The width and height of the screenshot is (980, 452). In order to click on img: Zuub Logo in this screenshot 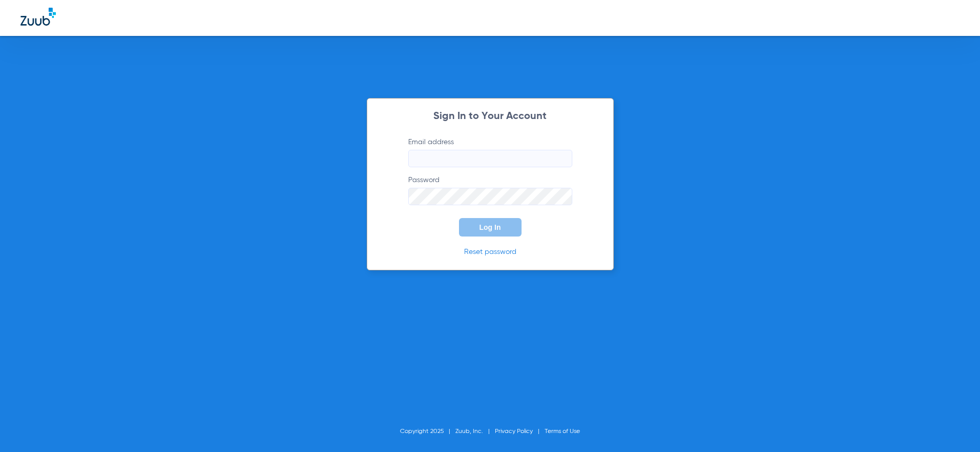, I will do `click(38, 17)`.